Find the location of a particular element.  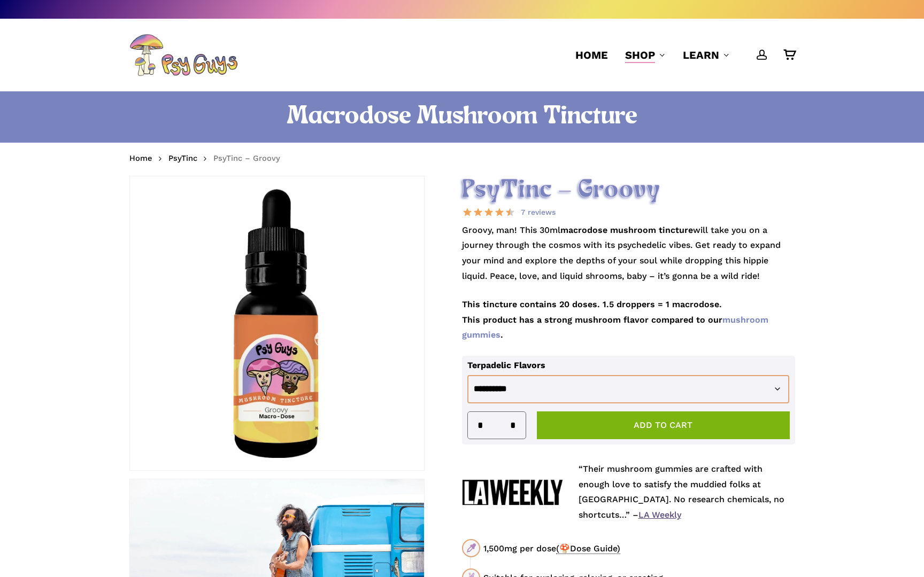

span: (🍄Dose Guide) is located at coordinates (588, 549).